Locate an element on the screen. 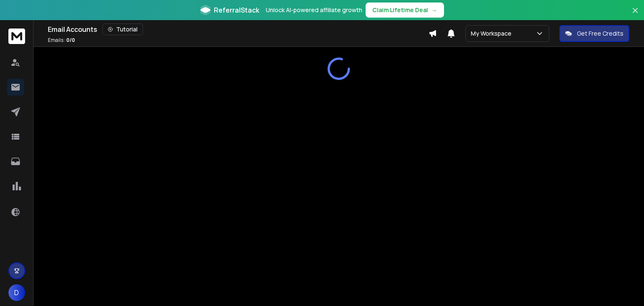  p: Get Free Credits is located at coordinates (600, 34).